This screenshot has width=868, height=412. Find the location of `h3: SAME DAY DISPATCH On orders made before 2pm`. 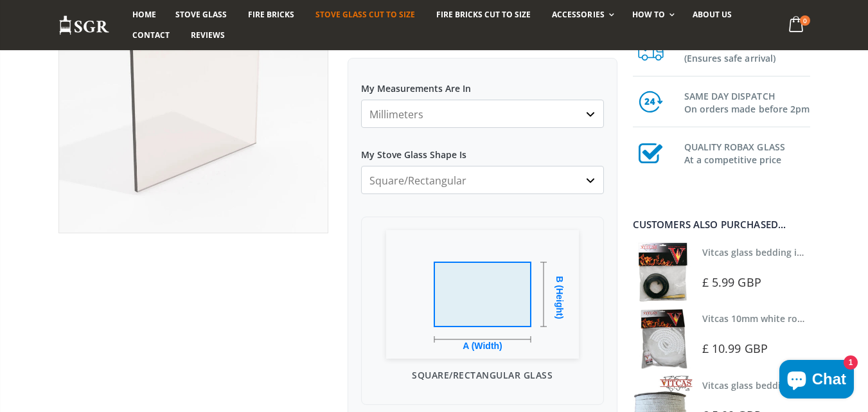

h3: SAME DAY DISPATCH On orders made before 2pm is located at coordinates (747, 101).